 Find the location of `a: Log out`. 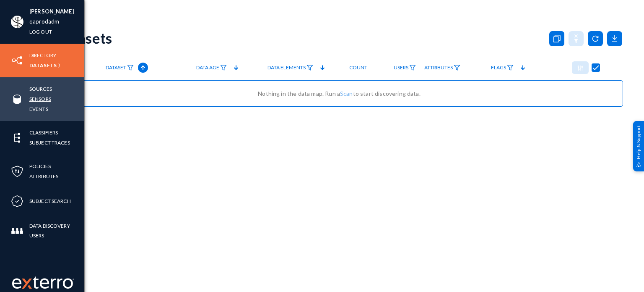

a: Log out is located at coordinates (40, 32).